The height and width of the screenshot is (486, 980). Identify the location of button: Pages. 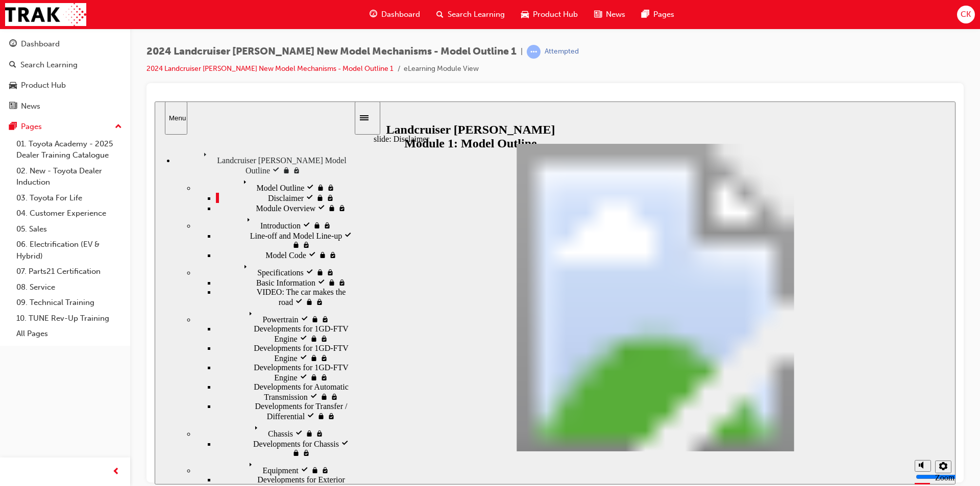
(65, 126).